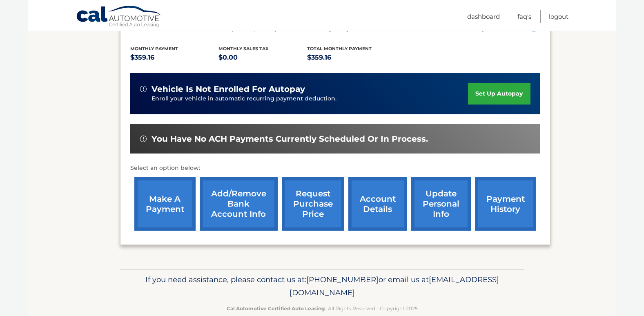  What do you see at coordinates (340, 49) in the screenshot?
I see `span: Total Monthly Payment` at bounding box center [340, 49].